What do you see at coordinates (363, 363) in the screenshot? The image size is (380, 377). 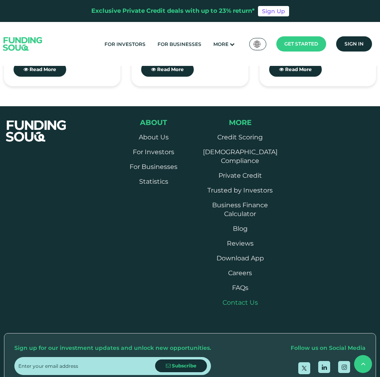 I see `button: back` at bounding box center [363, 363].